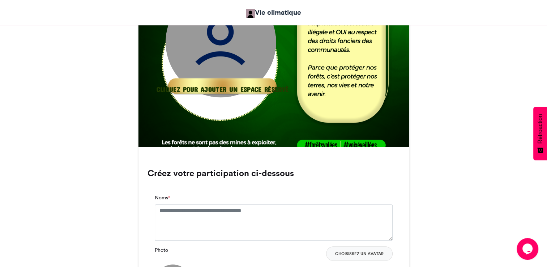  What do you see at coordinates (359, 253) in the screenshot?
I see `button: Choisissez un avatar` at bounding box center [359, 253].